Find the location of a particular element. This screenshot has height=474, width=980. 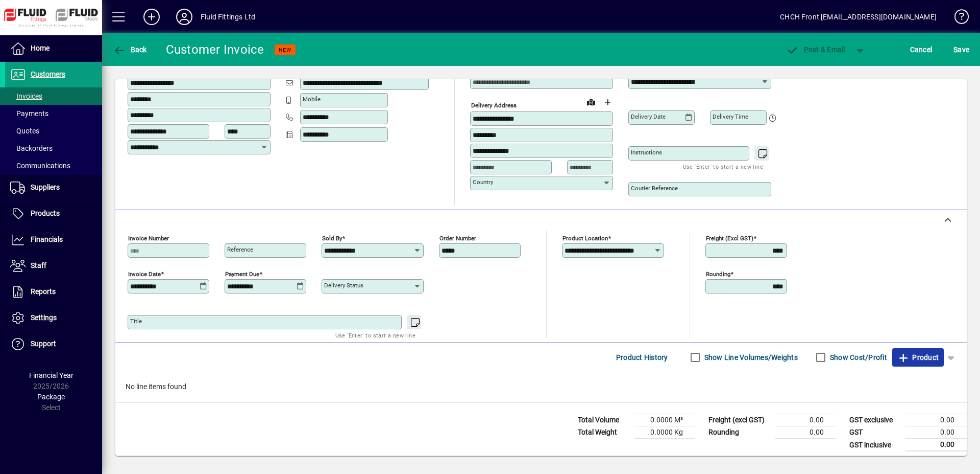

a: Settings is located at coordinates (53, 318).